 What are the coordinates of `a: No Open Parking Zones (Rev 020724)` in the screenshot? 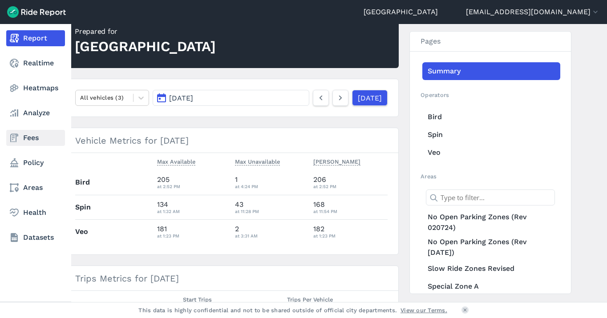 It's located at (491, 222).